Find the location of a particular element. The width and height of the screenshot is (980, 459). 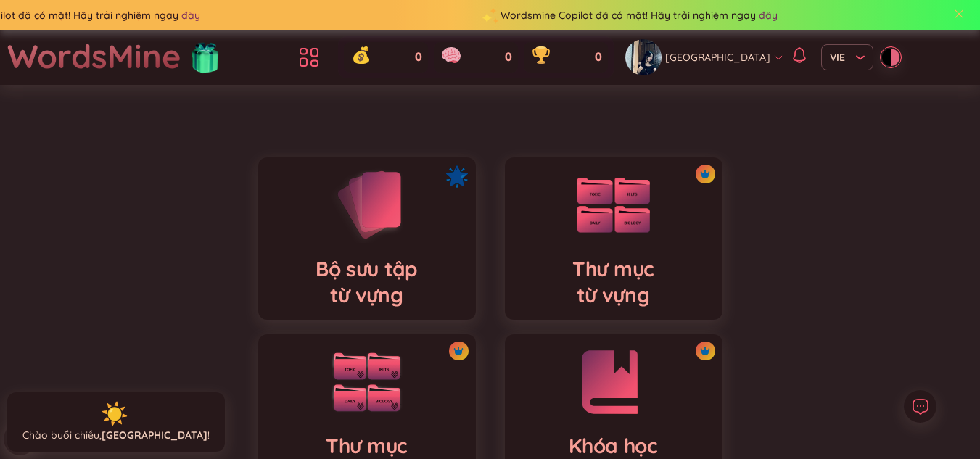

h1: WordsMine is located at coordinates (94, 56).